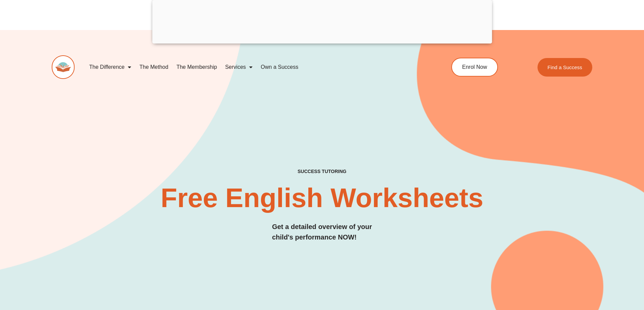 The image size is (644, 310). Describe the element at coordinates (475, 67) in the screenshot. I see `span: Enrol Now` at that location.